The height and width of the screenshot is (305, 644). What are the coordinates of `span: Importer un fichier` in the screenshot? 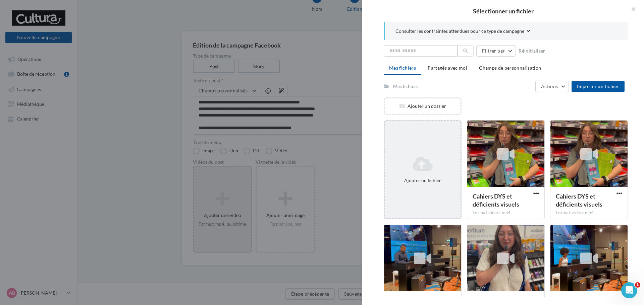 It's located at (598, 86).